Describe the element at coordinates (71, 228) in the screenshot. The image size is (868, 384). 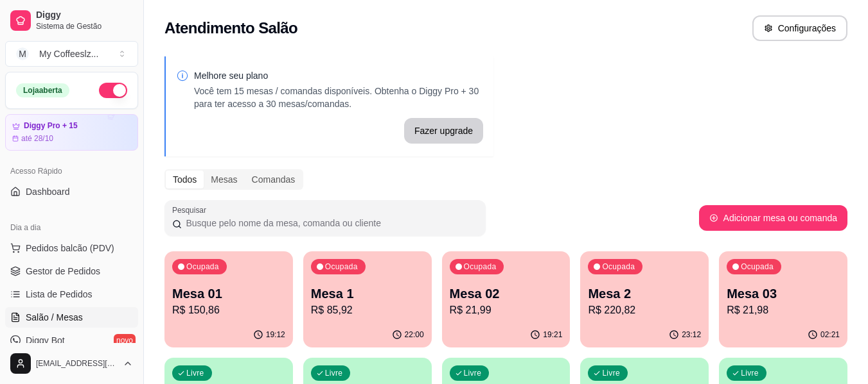
I see `div: Dia a dia` at that location.